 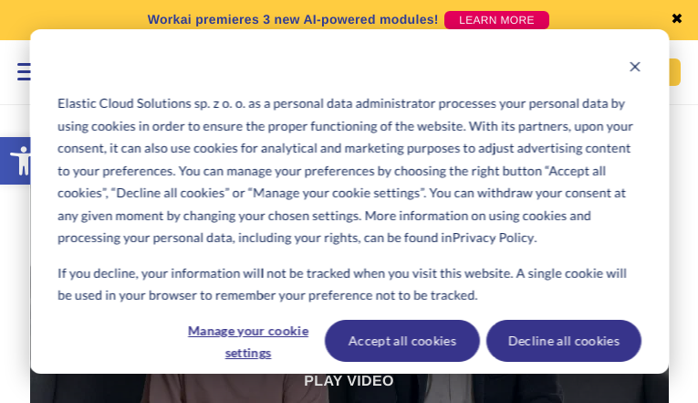 I want to click on button: Decline all cookies, so click(x=563, y=340).